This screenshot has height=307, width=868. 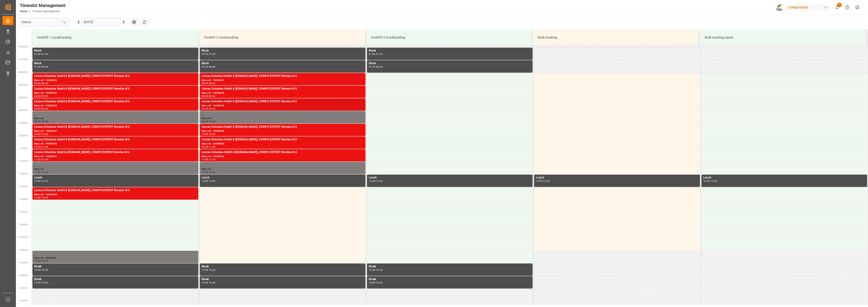 What do you see at coordinates (65, 22) in the screenshot?
I see `button: open menu` at bounding box center [65, 22].